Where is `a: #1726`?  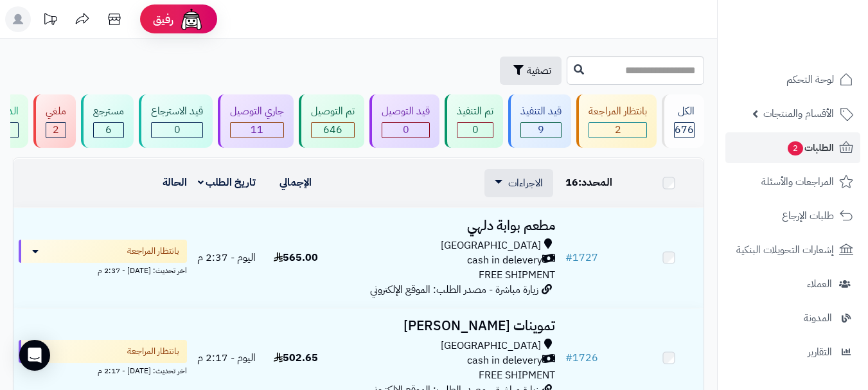
a: #1726 is located at coordinates (582, 357).